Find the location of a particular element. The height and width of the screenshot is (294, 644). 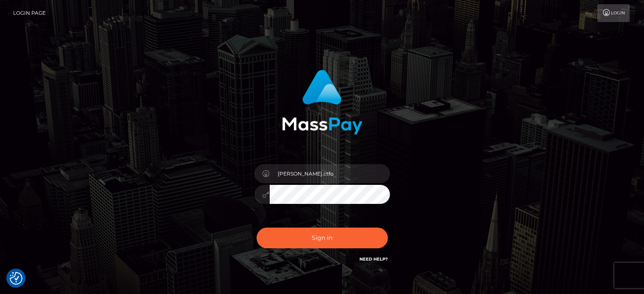

button: Consent Preferences is located at coordinates (16, 278).